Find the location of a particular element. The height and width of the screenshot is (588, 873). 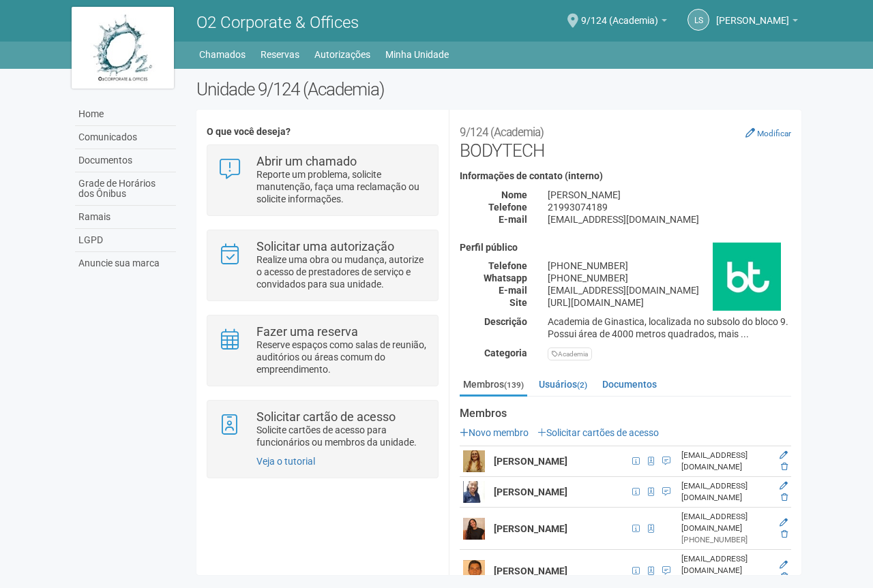

span: CPF 855.789.084-20 is located at coordinates (636, 461).